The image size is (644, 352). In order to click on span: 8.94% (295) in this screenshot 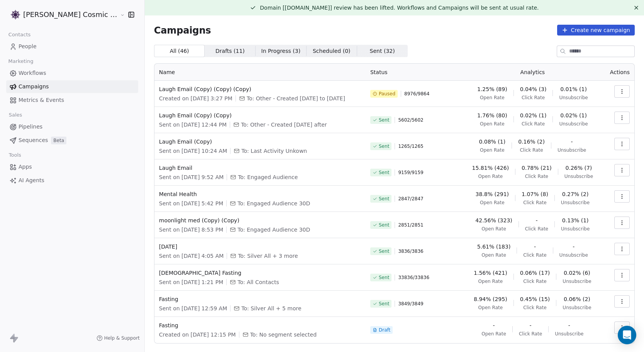, I will do `click(490, 299)`.